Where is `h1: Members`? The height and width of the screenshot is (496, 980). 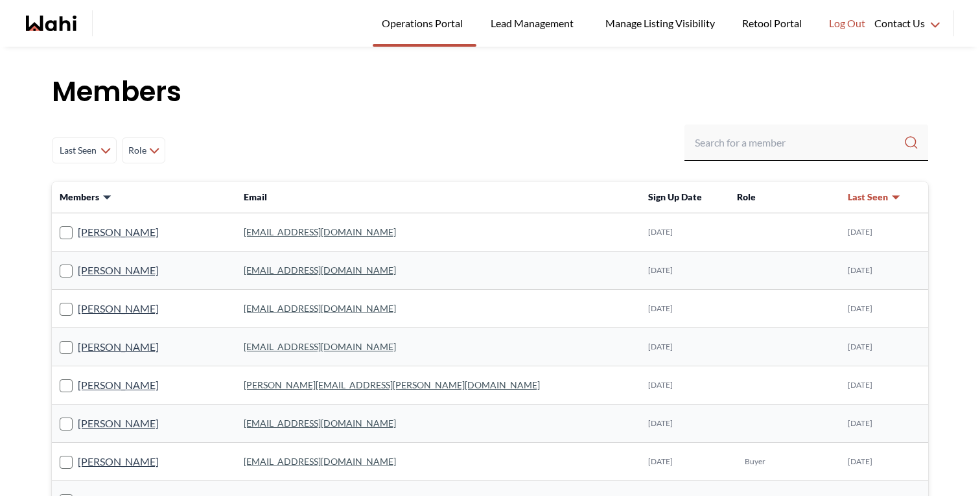 h1: Members is located at coordinates (490, 92).